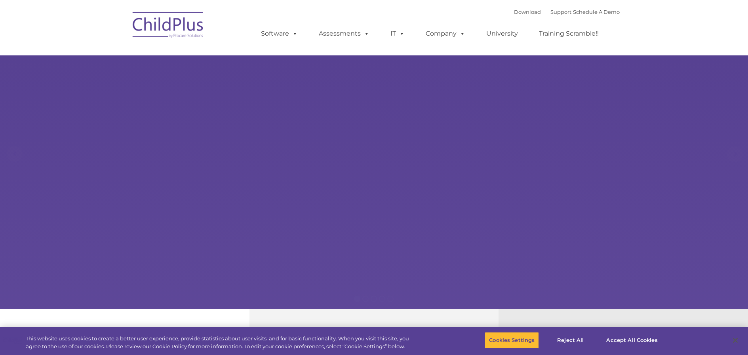  Describe the element at coordinates (219, 343) in the screenshot. I see `div: This website uses cookies to create a better user experience, provide statistics about user visit...` at that location.